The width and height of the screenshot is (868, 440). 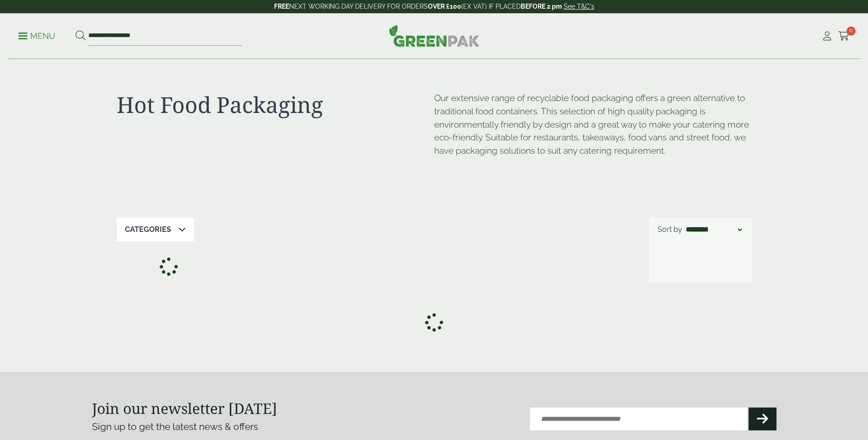 What do you see at coordinates (246, 427) in the screenshot?
I see `p: Sign up to get the latest news & offers` at bounding box center [246, 427].